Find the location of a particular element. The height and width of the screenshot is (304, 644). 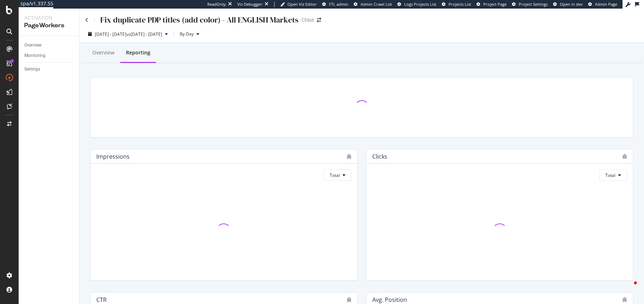

div: Viz Debugger: is located at coordinates (250, 4).